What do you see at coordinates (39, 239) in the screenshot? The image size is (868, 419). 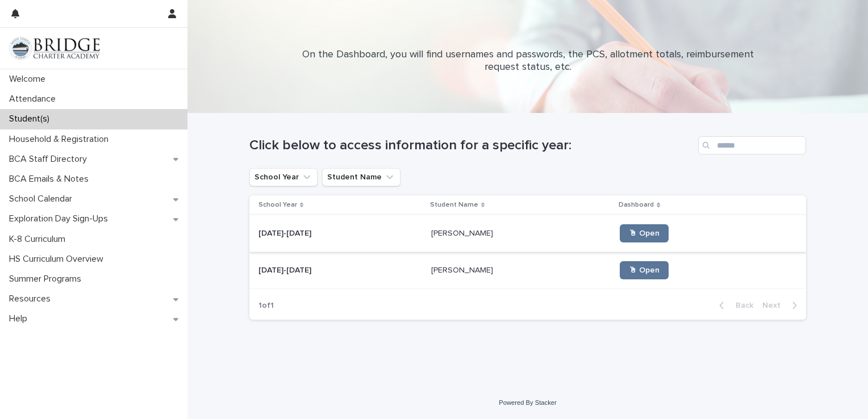 I see `p: K-8 Curriculum` at bounding box center [39, 239].